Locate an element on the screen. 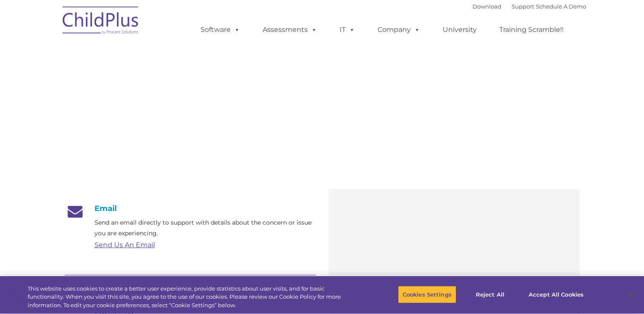 Image resolution: width=644 pixels, height=314 pixels. button: Accept All Cookies is located at coordinates (556, 294).